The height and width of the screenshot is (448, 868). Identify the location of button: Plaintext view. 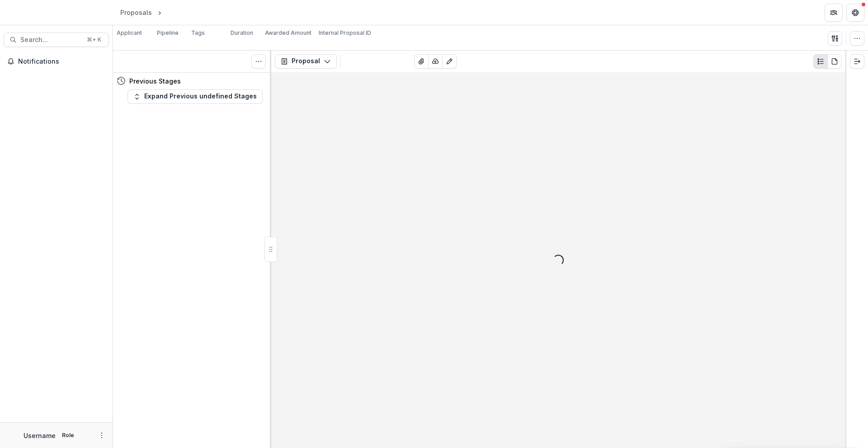
(820, 61).